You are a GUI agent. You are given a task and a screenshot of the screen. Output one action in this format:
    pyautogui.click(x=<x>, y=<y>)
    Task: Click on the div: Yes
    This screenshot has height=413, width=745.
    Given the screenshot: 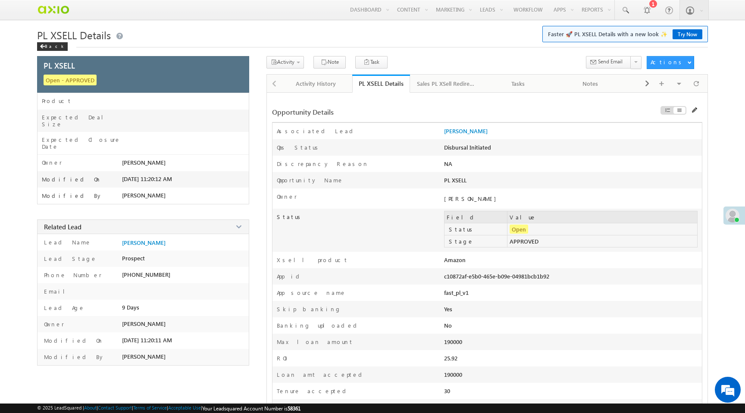 What is the action you would take?
    pyautogui.click(x=522, y=311)
    